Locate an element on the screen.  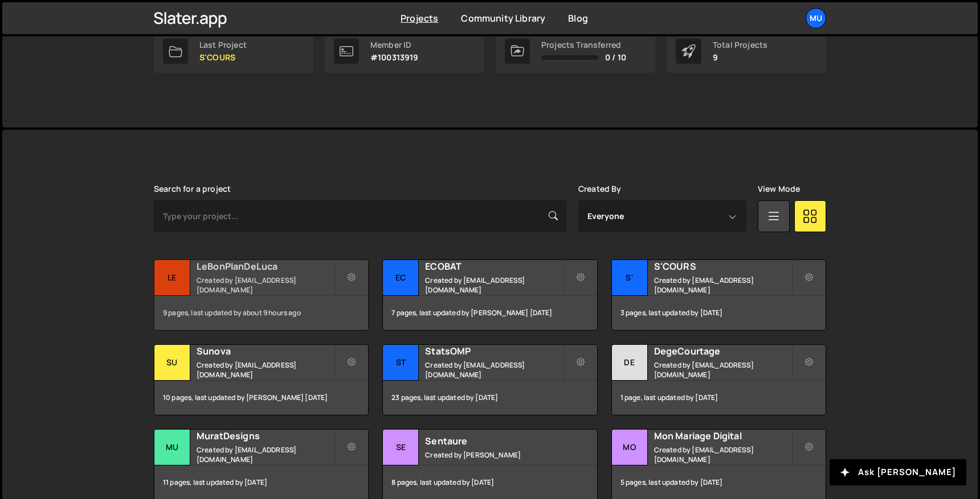
h2: DegeCourtage is located at coordinates (722, 351).